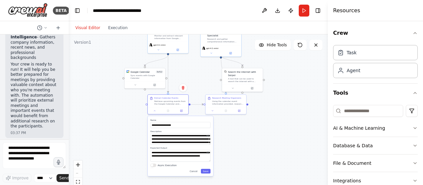  I want to click on nav: breadcrumb, so click(123, 11).